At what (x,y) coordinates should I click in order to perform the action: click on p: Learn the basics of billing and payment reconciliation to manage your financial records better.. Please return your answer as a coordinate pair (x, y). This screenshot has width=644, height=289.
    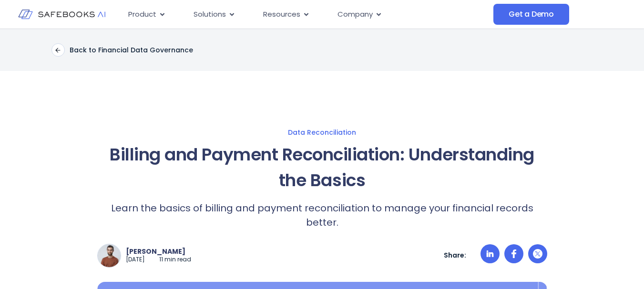
    Looking at the image, I should click on (322, 215).